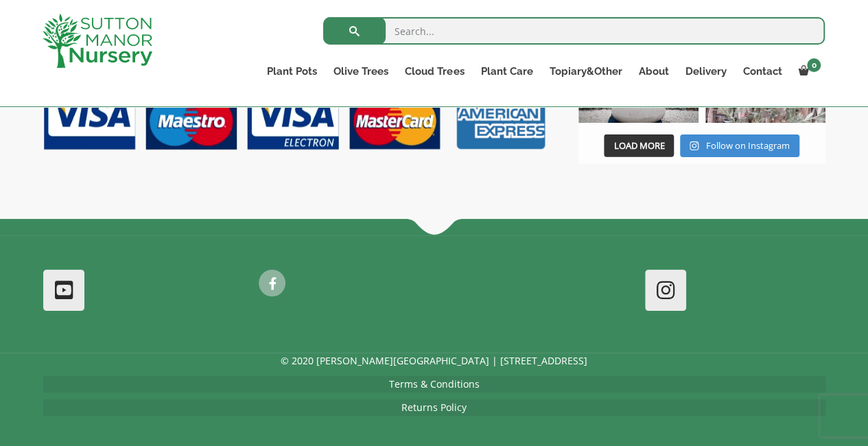  What do you see at coordinates (434, 384) in the screenshot?
I see `a: Terms & Conditions` at bounding box center [434, 384].